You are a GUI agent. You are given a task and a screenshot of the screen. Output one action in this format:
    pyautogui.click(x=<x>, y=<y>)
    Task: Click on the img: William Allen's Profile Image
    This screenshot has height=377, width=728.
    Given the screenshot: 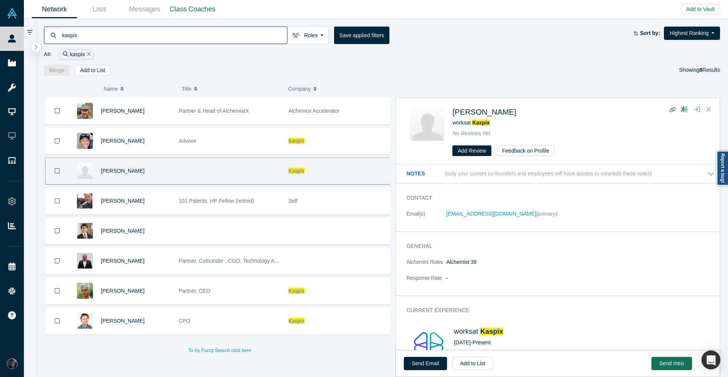 What is the action you would take?
    pyautogui.click(x=85, y=201)
    